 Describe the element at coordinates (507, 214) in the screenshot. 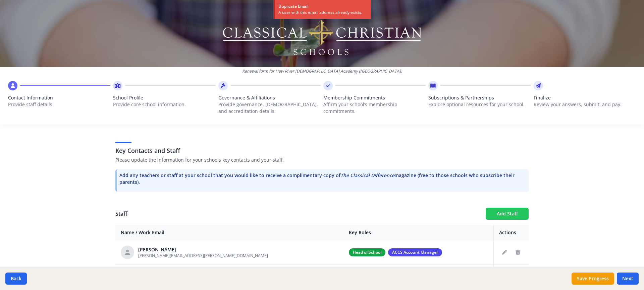

I see `button: Add Staff` at that location.